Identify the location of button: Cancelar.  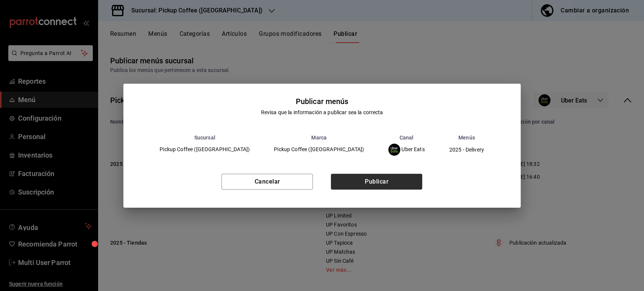
(267, 182).